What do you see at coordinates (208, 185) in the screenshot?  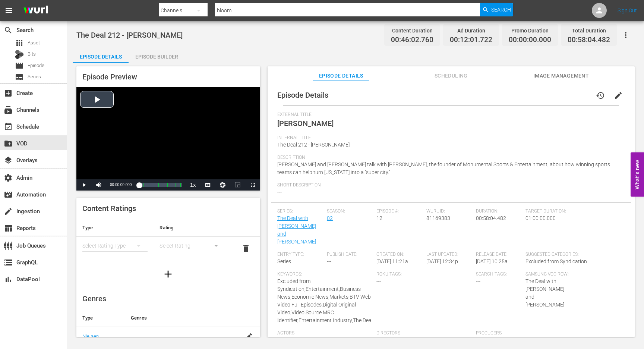 I see `button: Captions` at bounding box center [208, 185].